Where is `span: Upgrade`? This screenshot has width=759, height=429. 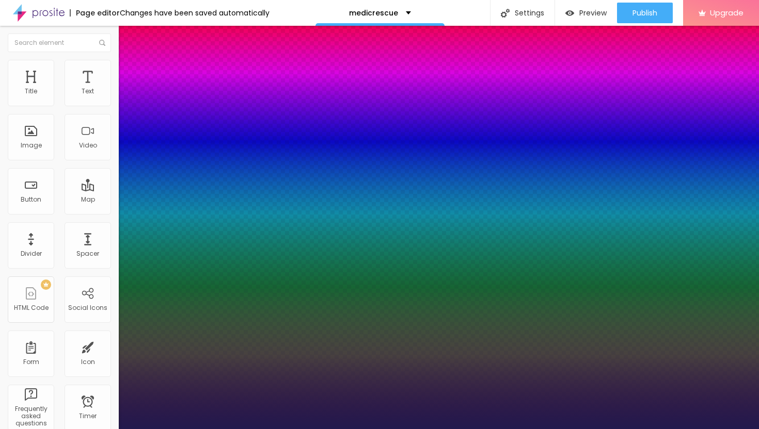 span: Upgrade is located at coordinates (726, 12).